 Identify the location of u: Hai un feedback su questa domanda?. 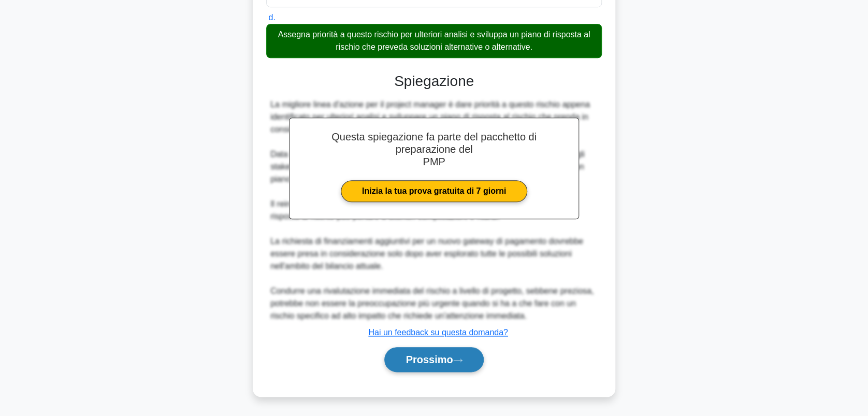
(438, 332).